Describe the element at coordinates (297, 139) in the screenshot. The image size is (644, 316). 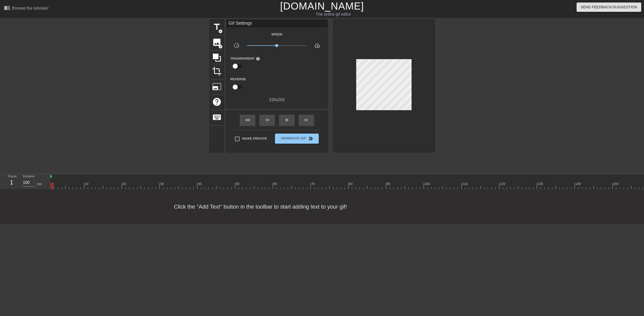
I see `span: Generate Gif` at that location.